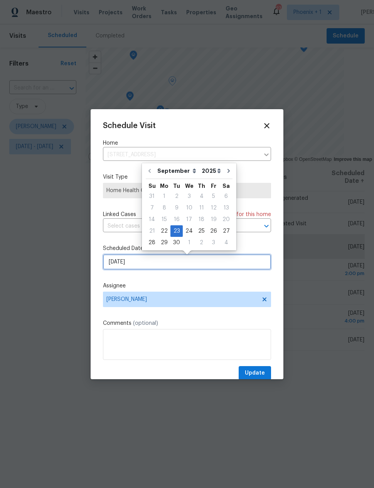 The width and height of the screenshot is (374, 488). Describe the element at coordinates (177, 231) in the screenshot. I see `div: Tue Sep 23 2025` at that location.